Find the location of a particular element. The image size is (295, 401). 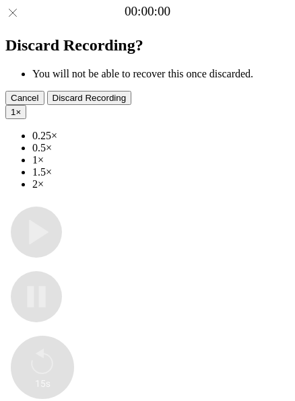

span: 1 is located at coordinates (13, 112).